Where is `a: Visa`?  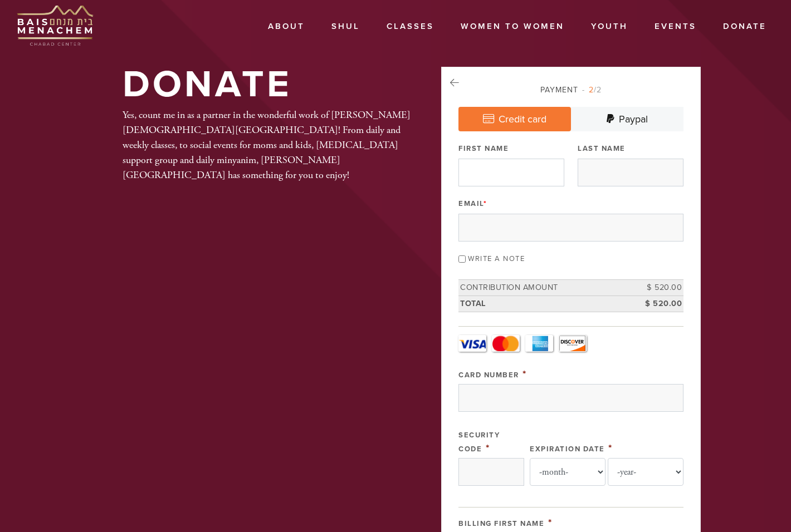
a: Visa is located at coordinates (473, 343).